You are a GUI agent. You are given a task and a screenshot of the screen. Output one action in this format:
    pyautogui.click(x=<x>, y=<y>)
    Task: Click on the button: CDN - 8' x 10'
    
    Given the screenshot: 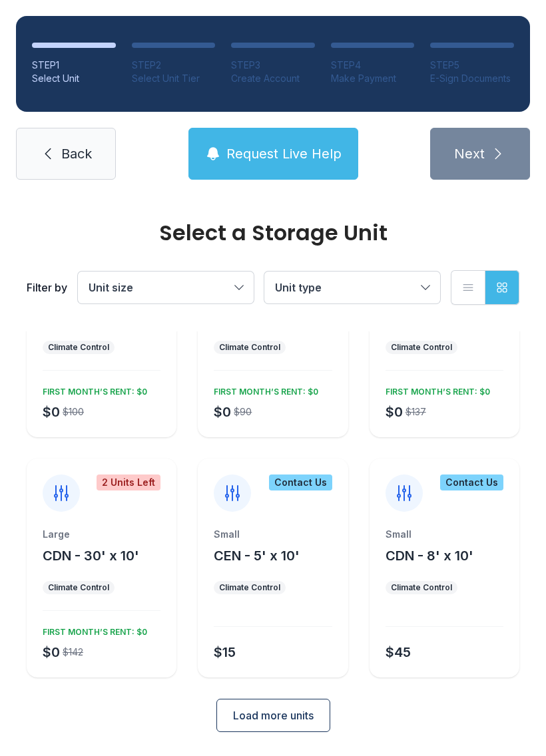 What is the action you would take?
    pyautogui.click(x=430, y=556)
    